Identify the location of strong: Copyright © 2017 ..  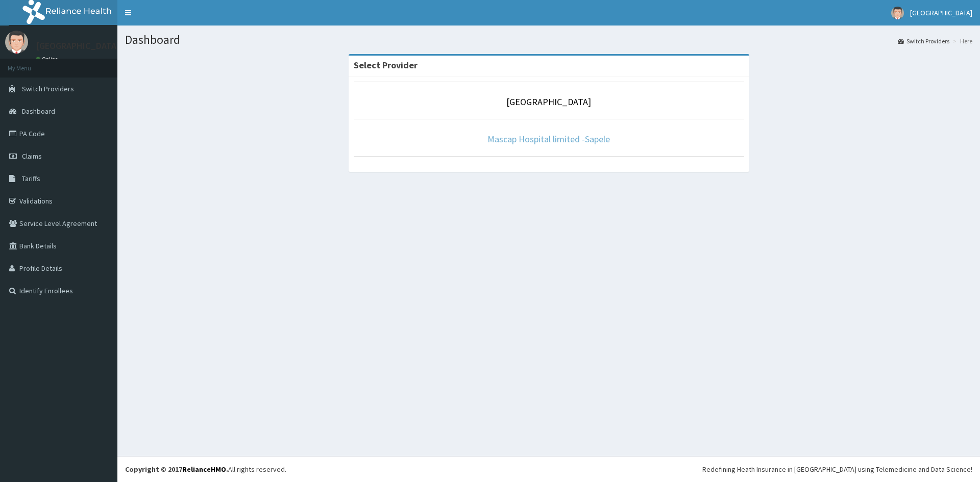
(177, 469).